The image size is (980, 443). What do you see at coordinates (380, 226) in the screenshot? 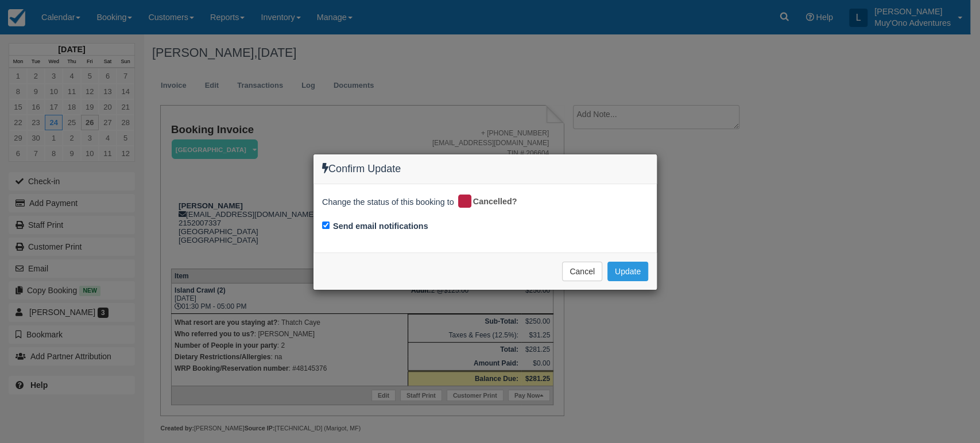
I see `label: Send email notifications` at bounding box center [380, 226].